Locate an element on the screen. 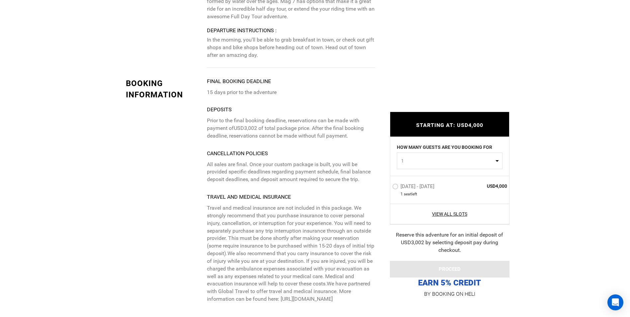 This screenshot has width=630, height=317. strong: Deposits is located at coordinates (219, 109).